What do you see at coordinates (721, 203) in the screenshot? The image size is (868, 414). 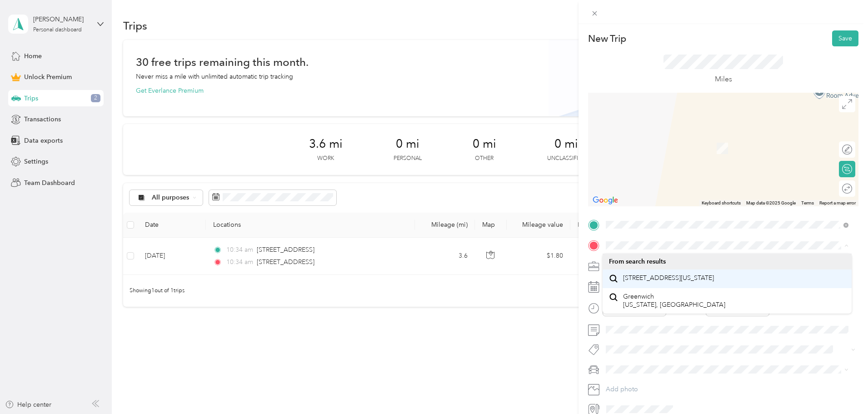 I see `button: Keyboard shortcuts` at bounding box center [721, 203].